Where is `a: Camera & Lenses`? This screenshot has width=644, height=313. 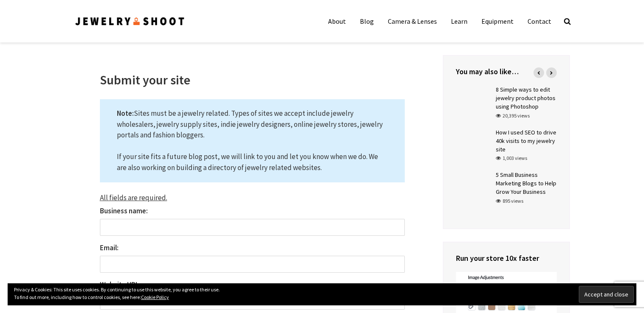 a: Camera & Lenses is located at coordinates (412, 21).